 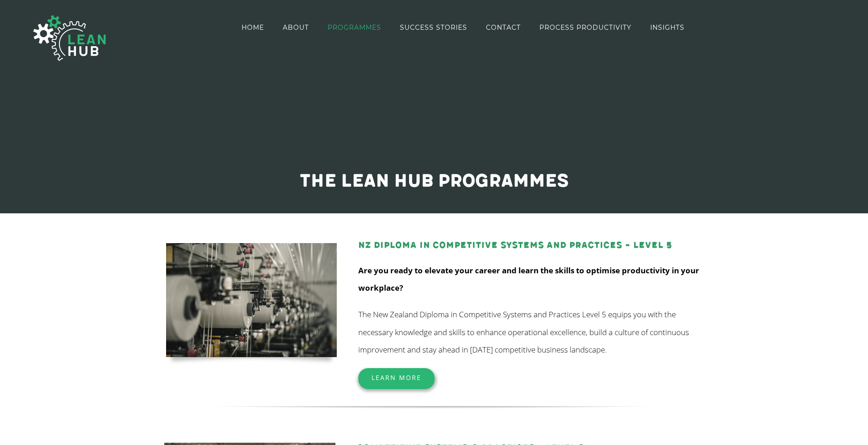 What do you see at coordinates (354, 27) in the screenshot?
I see `span: PROGRAMMES` at bounding box center [354, 27].